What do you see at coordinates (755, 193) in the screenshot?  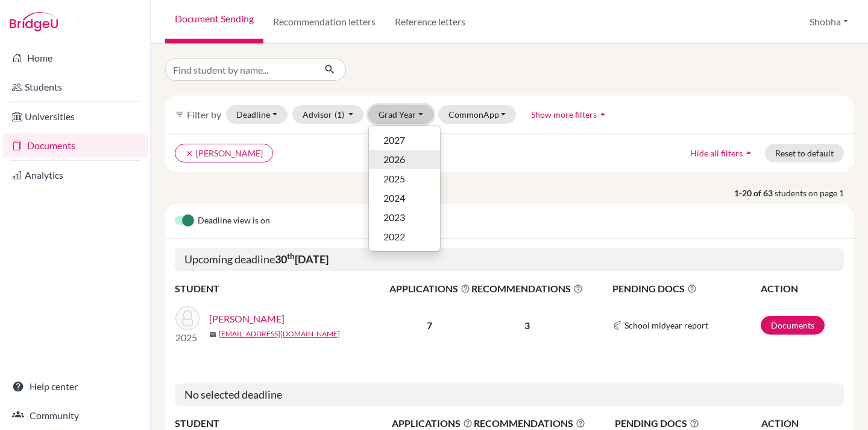 I see `strong: 1-20 of 63` at bounding box center [755, 193].